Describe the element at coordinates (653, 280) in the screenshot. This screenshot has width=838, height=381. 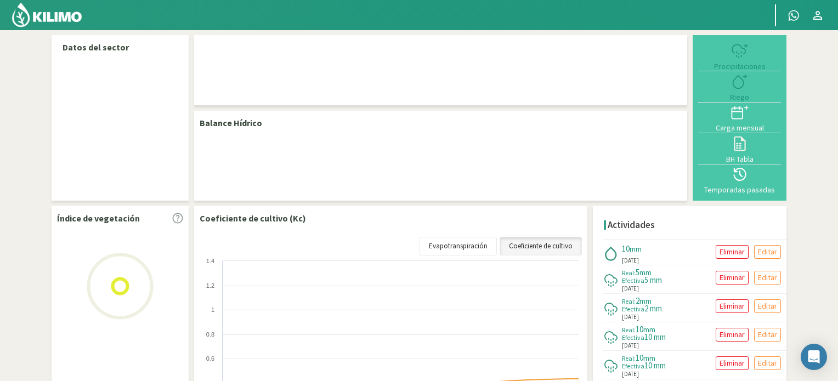
I see `span: 5 mm` at that location.